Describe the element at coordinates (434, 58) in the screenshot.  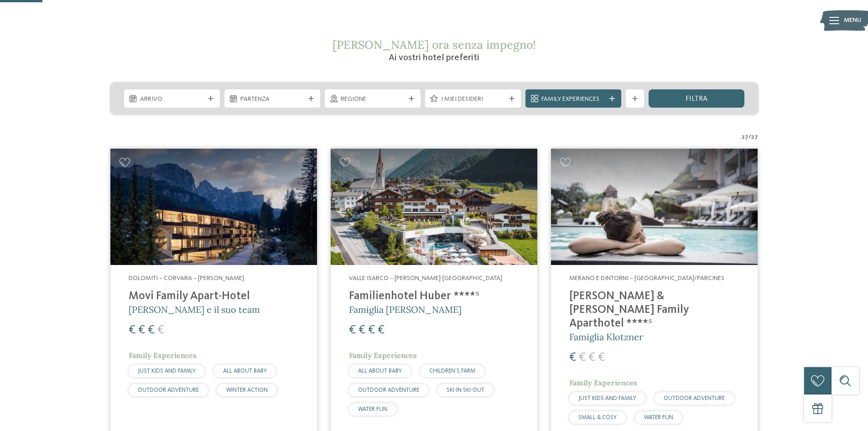
I see `span: Ai vostri hotel preferiti` at that location.